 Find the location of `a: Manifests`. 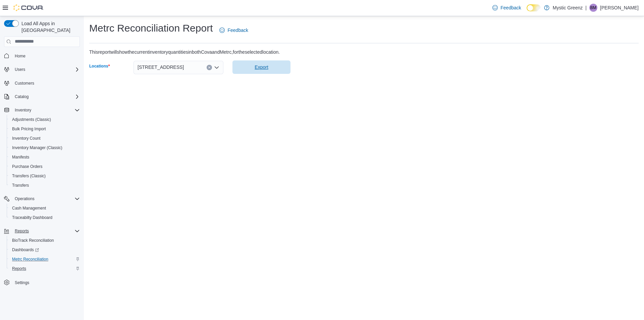

a: Manifests is located at coordinates (21, 157).